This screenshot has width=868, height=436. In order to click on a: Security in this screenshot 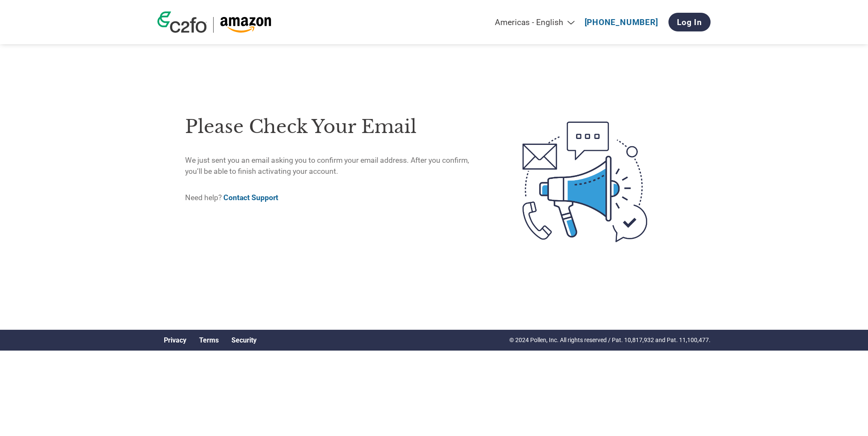, I will do `click(244, 340)`.